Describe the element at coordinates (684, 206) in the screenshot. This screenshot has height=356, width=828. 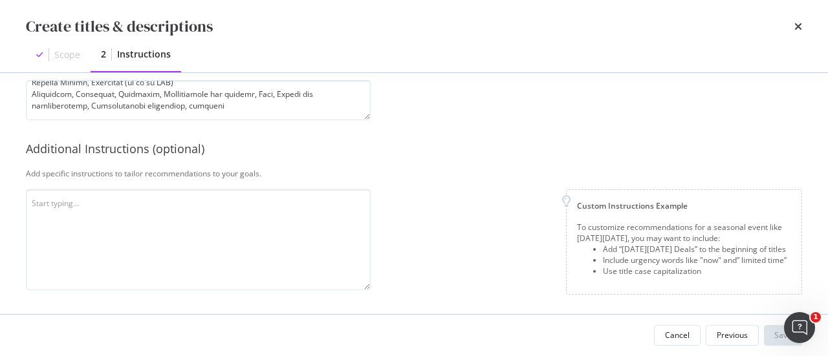
I see `div: Custom Instructions Example` at that location.